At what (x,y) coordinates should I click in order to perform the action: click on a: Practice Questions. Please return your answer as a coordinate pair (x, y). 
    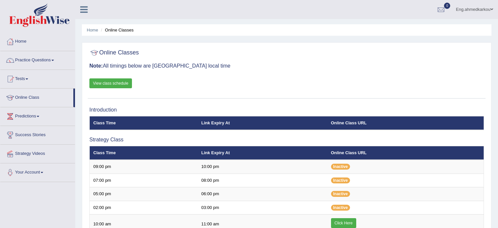
    Looking at the image, I should click on (38, 59).